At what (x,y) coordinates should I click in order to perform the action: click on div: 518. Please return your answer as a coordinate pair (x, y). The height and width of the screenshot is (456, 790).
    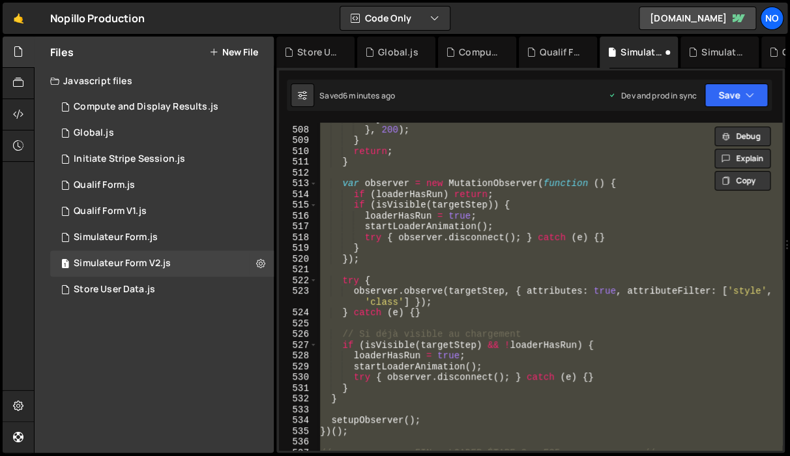
    Looking at the image, I should click on (298, 237).